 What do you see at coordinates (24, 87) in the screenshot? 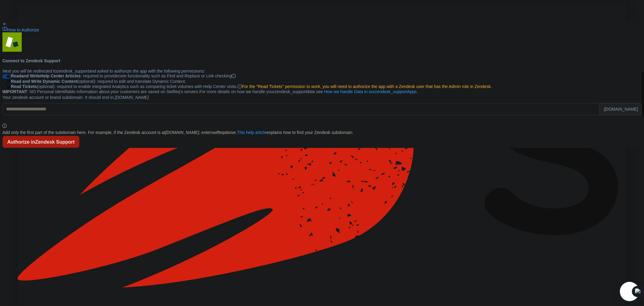
I see `strong: Read Tickets` at bounding box center [24, 87].